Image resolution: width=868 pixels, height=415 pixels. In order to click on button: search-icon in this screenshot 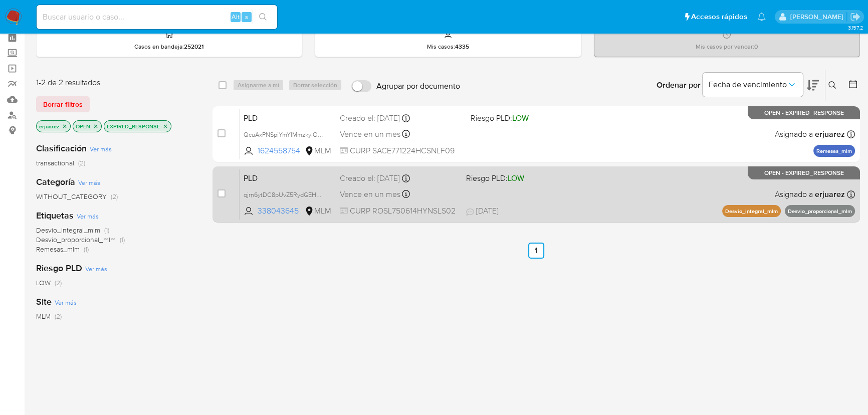, I will do `click(262, 17)`.